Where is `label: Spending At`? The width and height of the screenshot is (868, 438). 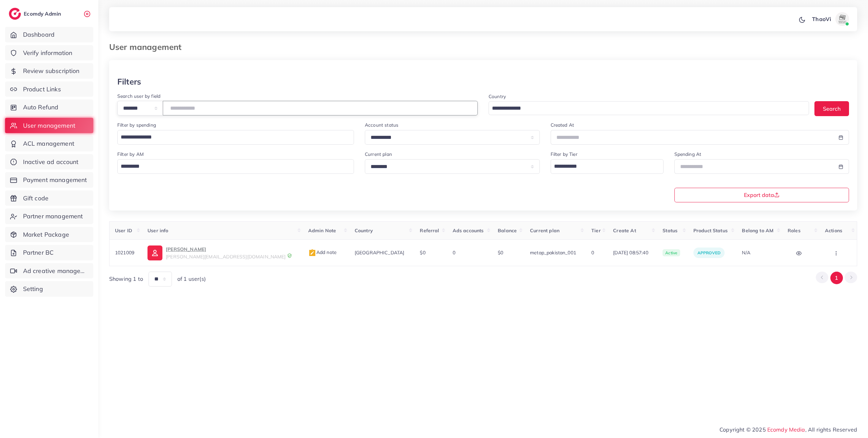 label: Spending At is located at coordinates (688, 154).